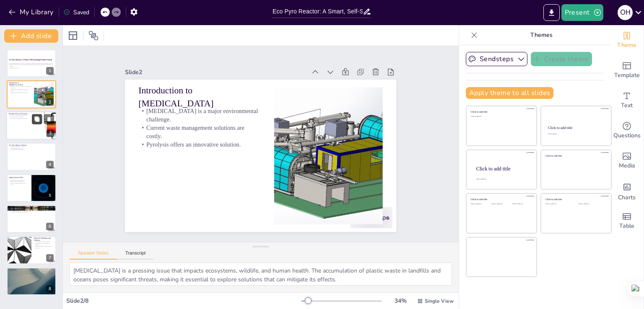 This screenshot has height=309, width=644. I want to click on p: Testing evaluates performance and safety., so click(19, 183).